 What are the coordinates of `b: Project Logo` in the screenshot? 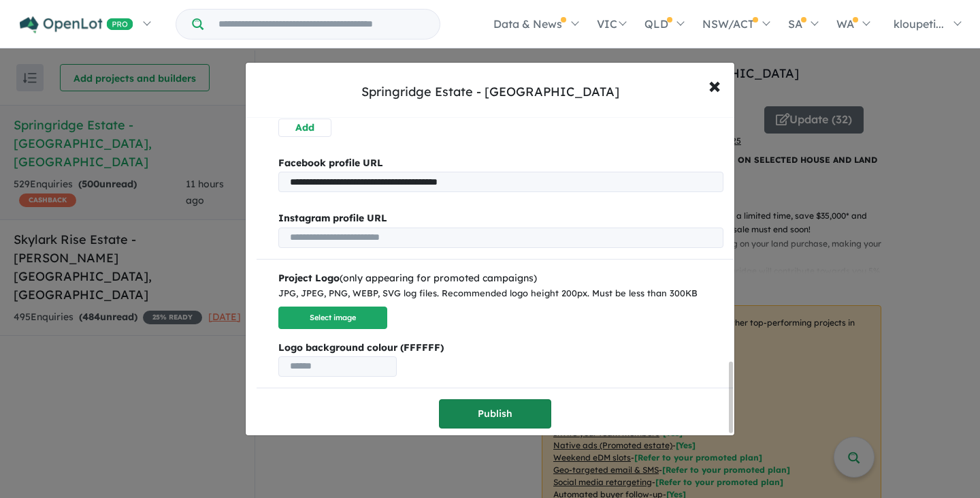 It's located at (309, 278).